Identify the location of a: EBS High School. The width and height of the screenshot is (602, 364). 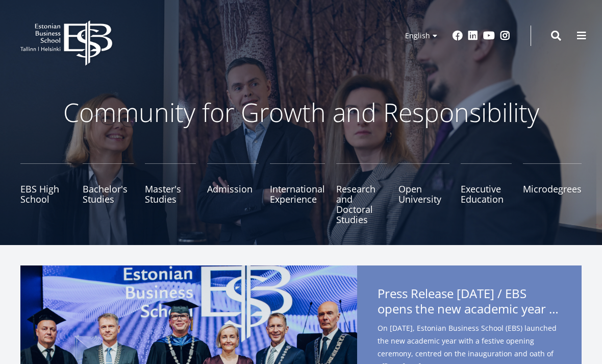
(46, 194).